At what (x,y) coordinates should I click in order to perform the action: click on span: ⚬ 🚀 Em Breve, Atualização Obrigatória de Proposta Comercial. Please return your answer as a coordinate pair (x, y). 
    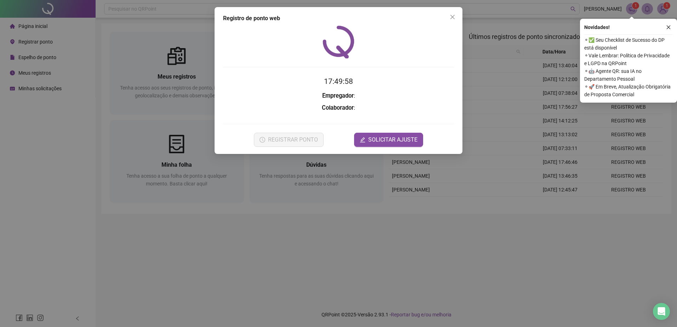
    Looking at the image, I should click on (629, 91).